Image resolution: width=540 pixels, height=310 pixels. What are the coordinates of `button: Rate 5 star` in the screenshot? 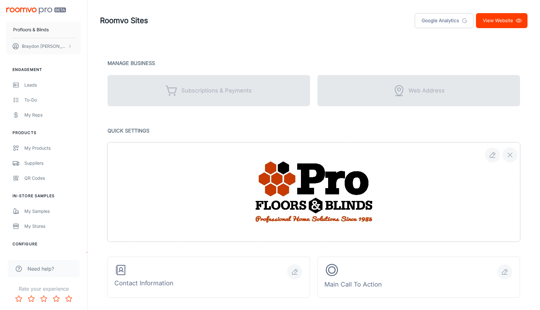 It's located at (69, 299).